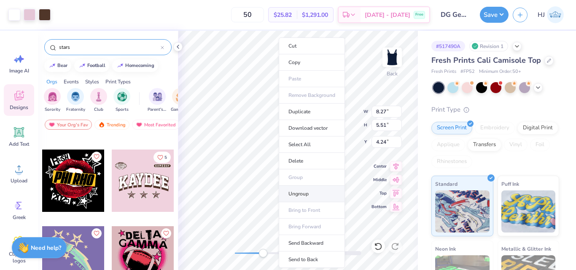  I want to click on span: Clipart & logos, so click(19, 258).